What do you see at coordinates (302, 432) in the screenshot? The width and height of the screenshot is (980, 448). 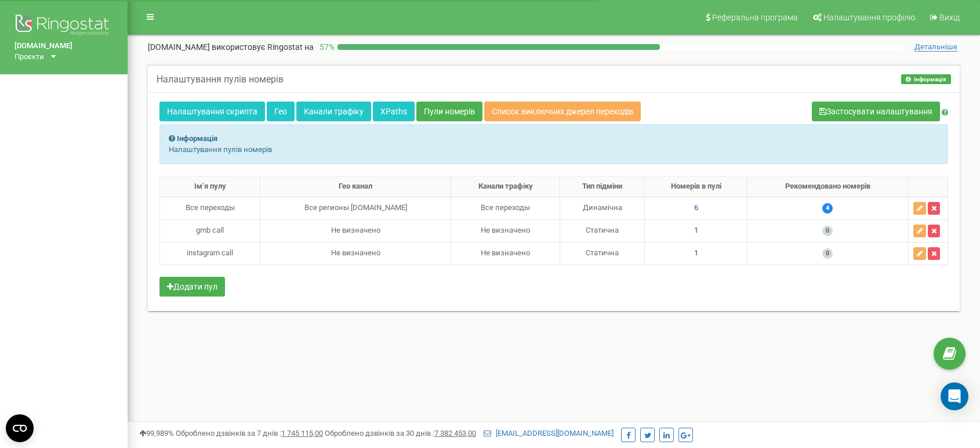 I see `u: 1 745 115,00` at bounding box center [302, 432].